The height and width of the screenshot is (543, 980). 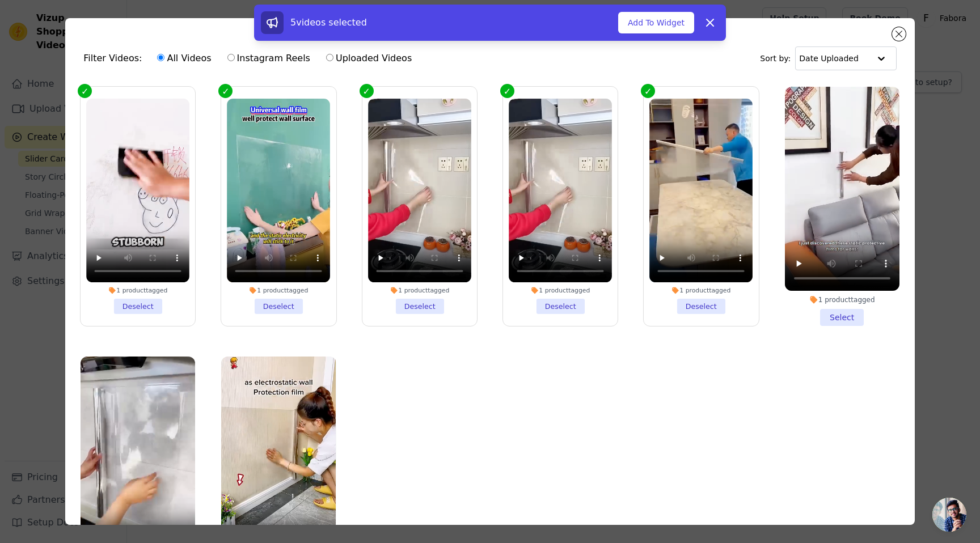 What do you see at coordinates (269, 59) in the screenshot?
I see `label: Instagram Reels` at bounding box center [269, 59].